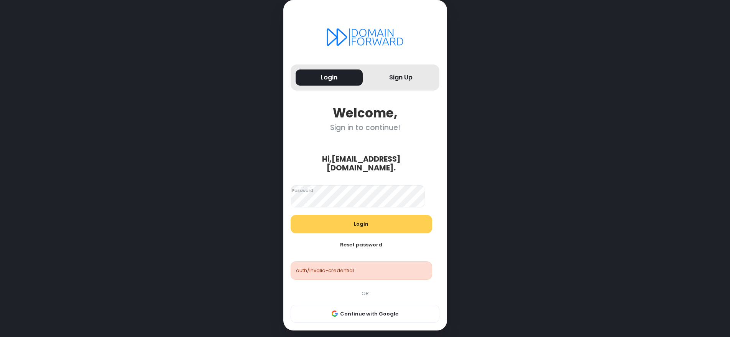 The image size is (730, 337). I want to click on button: Sign Up, so click(401, 77).